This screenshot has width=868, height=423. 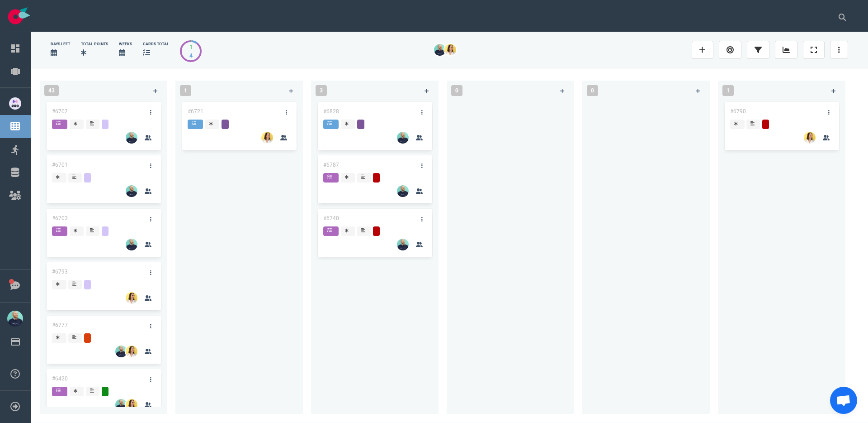 I want to click on a: #6790, so click(x=738, y=111).